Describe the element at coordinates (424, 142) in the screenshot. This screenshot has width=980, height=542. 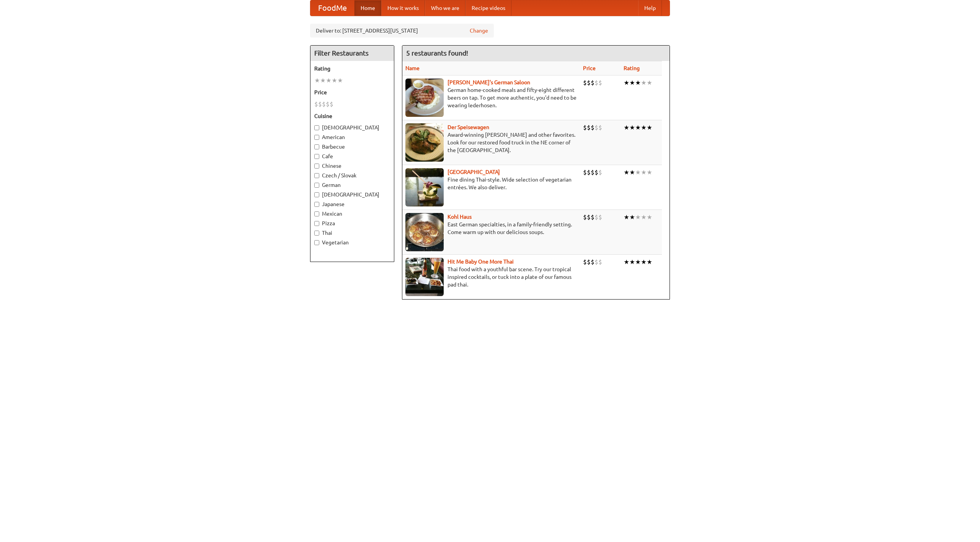
I see `img: speisewagen.jpg` at that location.